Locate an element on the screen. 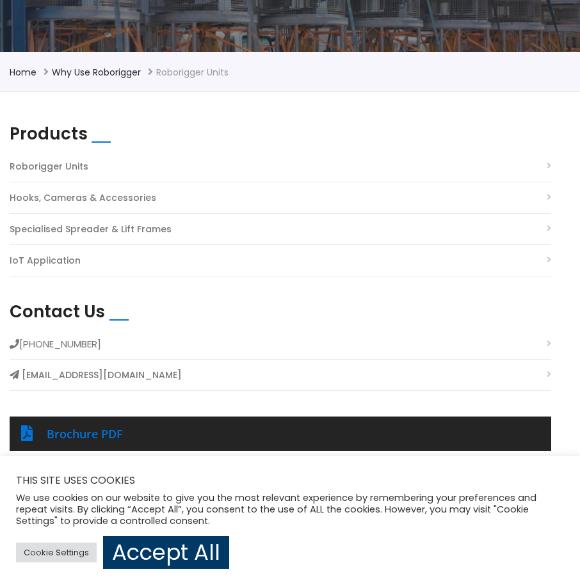 Image resolution: width=580 pixels, height=588 pixels. a: Home is located at coordinates (23, 72).